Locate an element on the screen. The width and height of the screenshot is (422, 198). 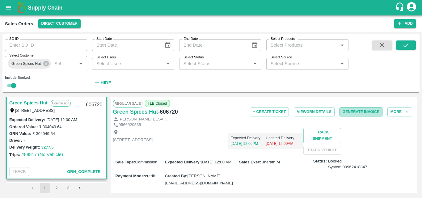
span: TLB Closed is located at coordinates (157, 103).